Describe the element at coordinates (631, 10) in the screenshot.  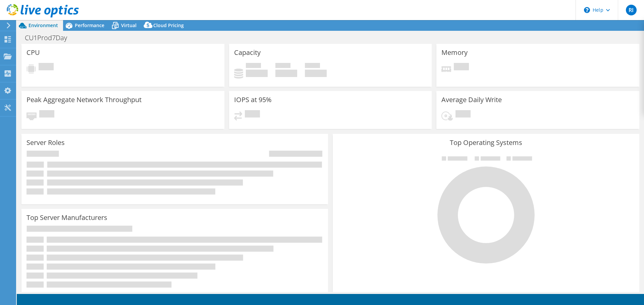
I see `span: RI` at that location.